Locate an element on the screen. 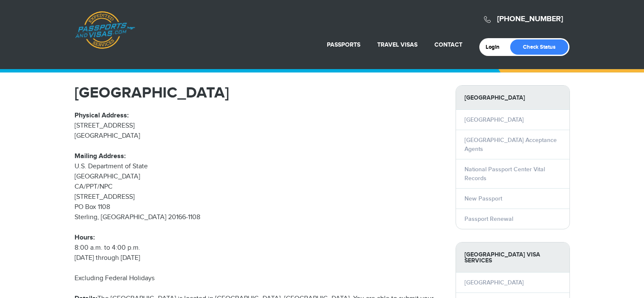 Image resolution: width=644 pixels, height=298 pixels. a: National Passport Center Vital Records is located at coordinates (505, 174).